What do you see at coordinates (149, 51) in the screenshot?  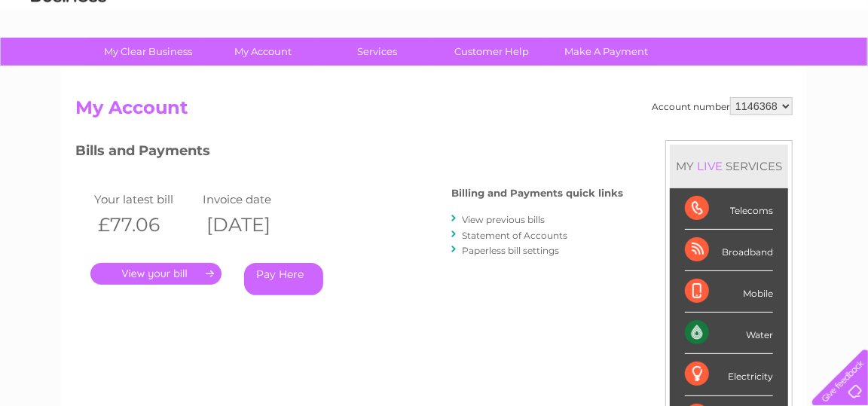 I see `a: My Clear Business` at bounding box center [149, 51].